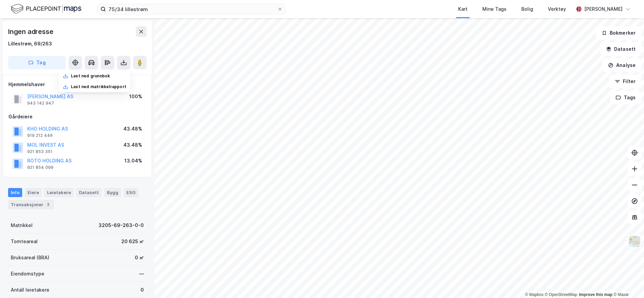 The width and height of the screenshot is (644, 298). I want to click on div: Leietakere, so click(59, 192).